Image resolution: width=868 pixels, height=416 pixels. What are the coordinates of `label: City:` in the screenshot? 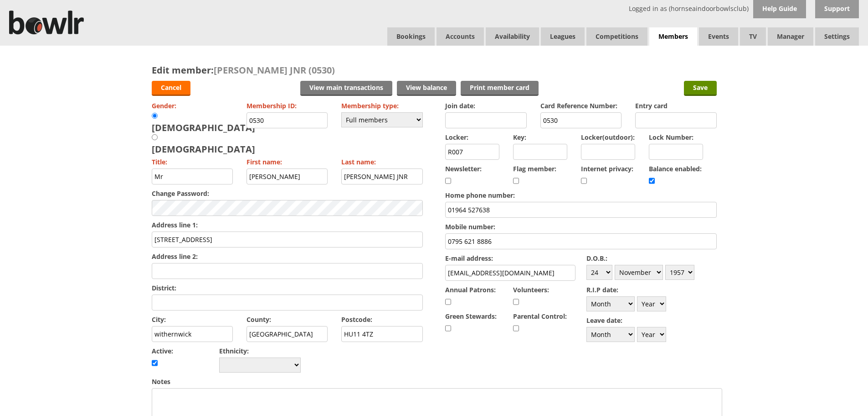 It's located at (192, 319).